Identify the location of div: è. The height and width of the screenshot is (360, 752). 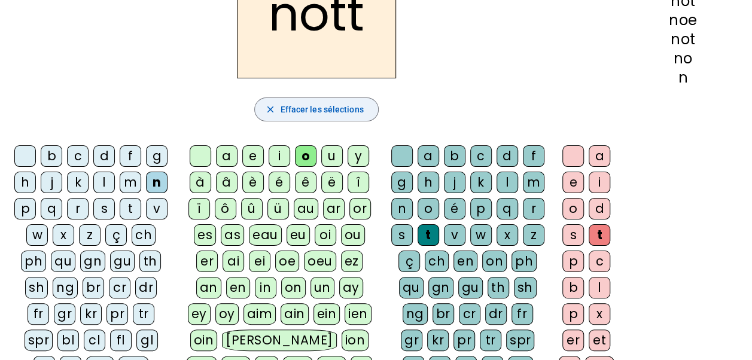
(253, 183).